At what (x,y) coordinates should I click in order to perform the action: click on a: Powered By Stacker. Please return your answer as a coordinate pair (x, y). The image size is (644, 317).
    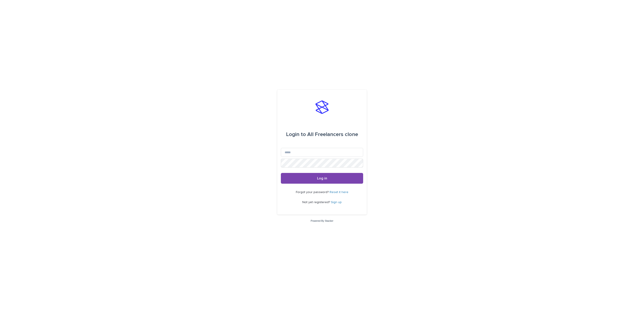
    Looking at the image, I should click on (322, 221).